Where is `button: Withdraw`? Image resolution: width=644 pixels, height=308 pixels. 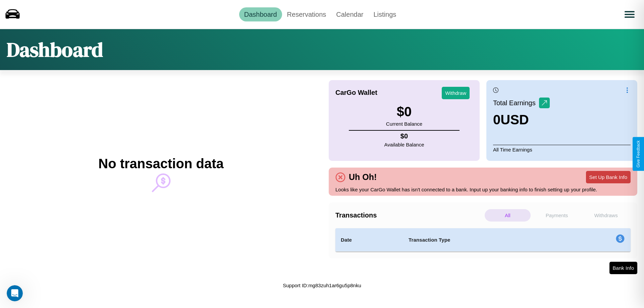 button: Withdraw is located at coordinates (455, 93).